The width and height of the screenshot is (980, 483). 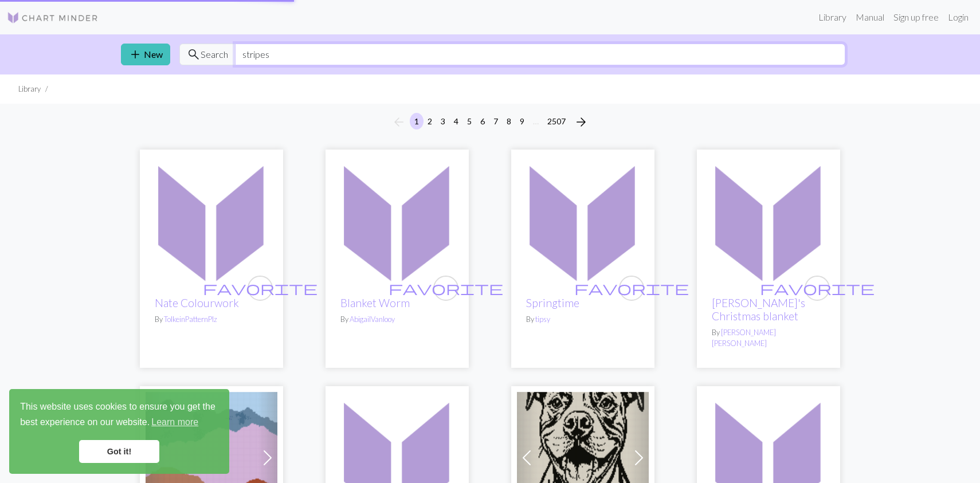 I want to click on i: Next, so click(x=581, y=122).